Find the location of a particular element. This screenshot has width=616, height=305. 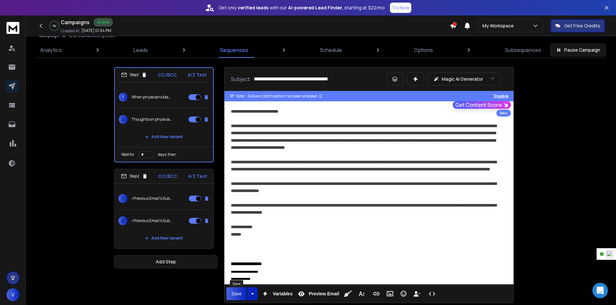

p: Subsequences is located at coordinates (523, 50).